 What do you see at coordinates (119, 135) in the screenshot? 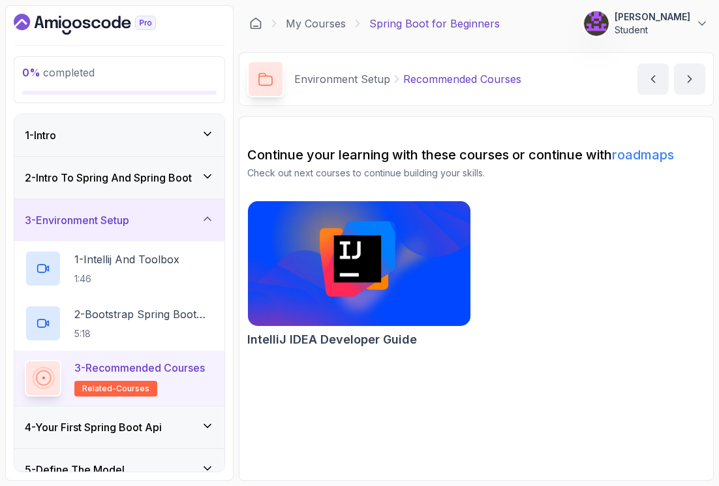
I see `button: 1-Intro` at bounding box center [119, 135].